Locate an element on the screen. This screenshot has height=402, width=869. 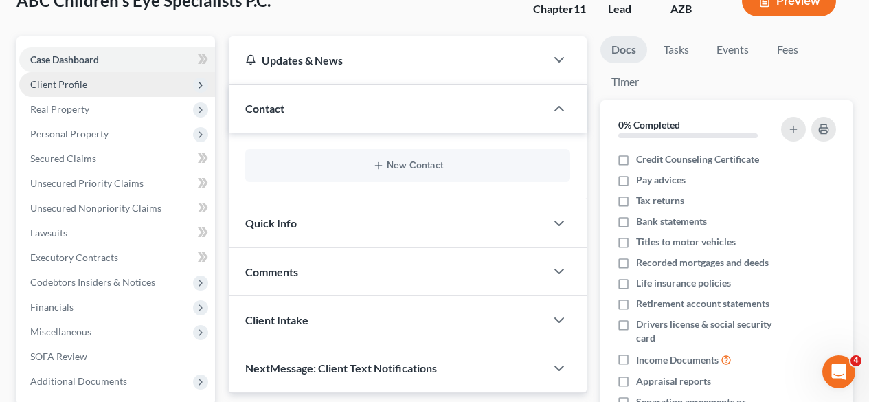
span: Tax returns is located at coordinates (660, 201).